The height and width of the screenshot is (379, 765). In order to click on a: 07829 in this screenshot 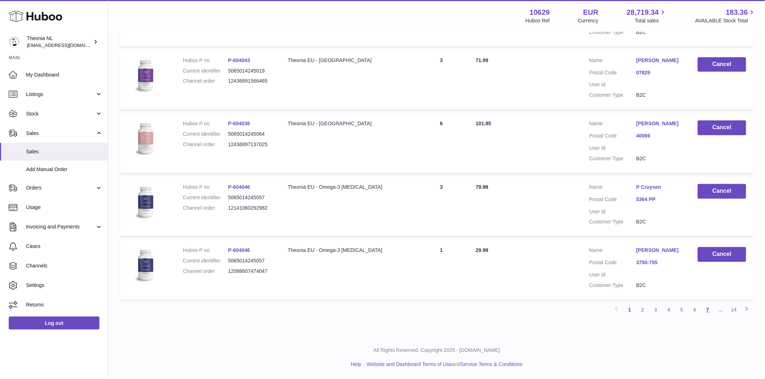, I will do `click(660, 73)`.